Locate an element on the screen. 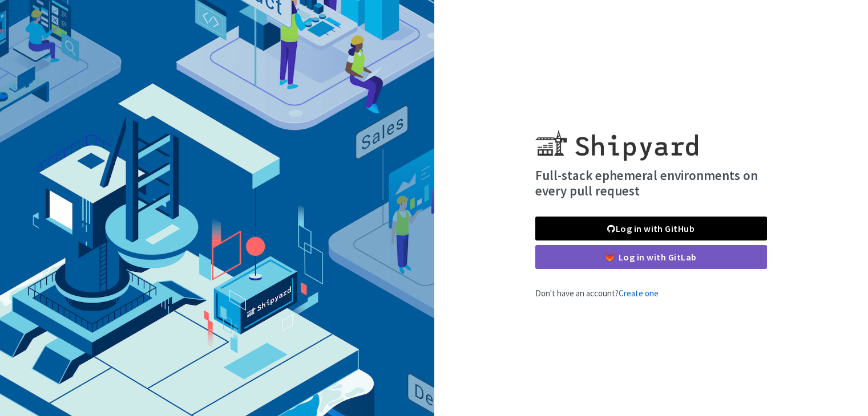 The height and width of the screenshot is (416, 868). h4: Full-stack ephemeral environments on every pull request is located at coordinates (651, 183).